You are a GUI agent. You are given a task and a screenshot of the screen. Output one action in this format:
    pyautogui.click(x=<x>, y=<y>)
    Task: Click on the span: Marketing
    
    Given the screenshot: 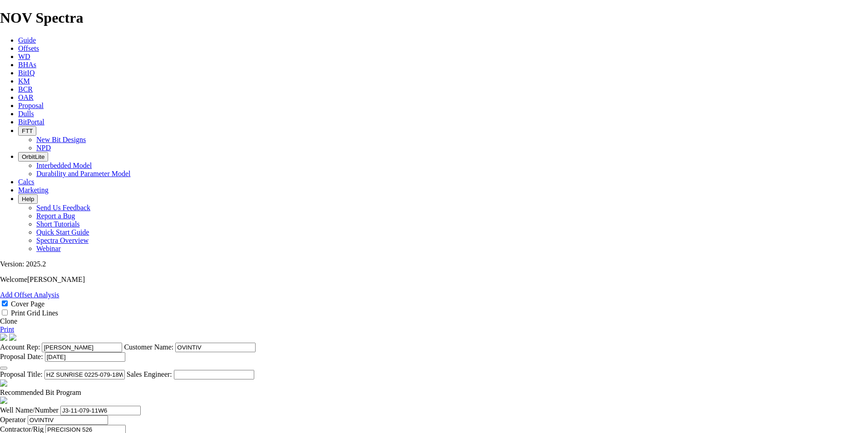 What is the action you would take?
    pyautogui.click(x=33, y=190)
    